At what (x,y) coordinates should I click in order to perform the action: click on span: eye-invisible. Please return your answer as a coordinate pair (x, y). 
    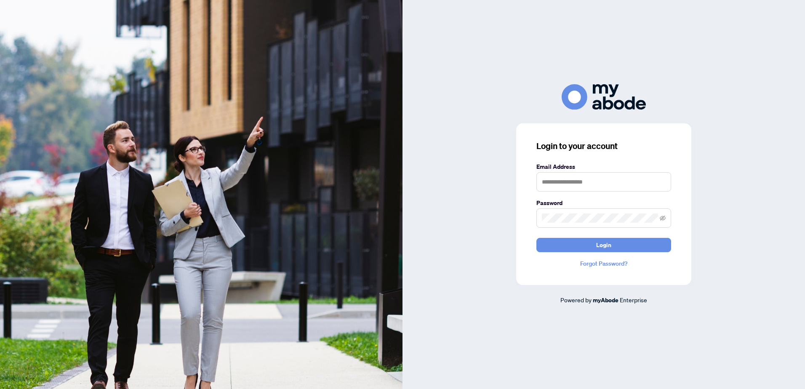
    Looking at the image, I should click on (663, 218).